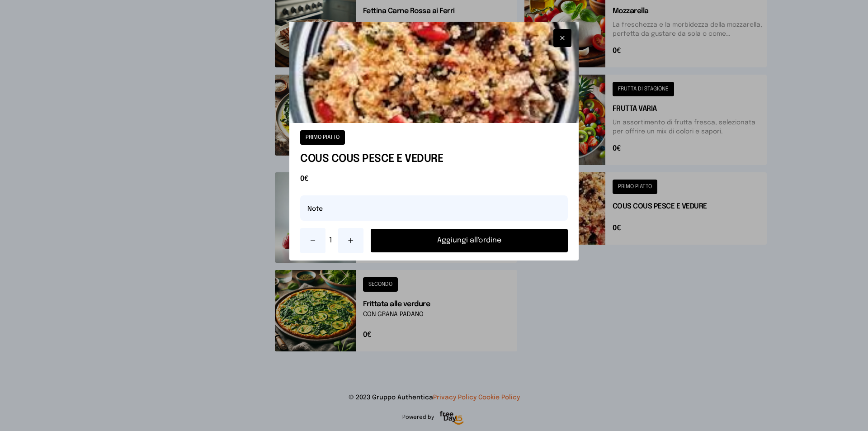 The image size is (868, 431). I want to click on img: COUS COUS PESCE E VEDURE, so click(434, 72).